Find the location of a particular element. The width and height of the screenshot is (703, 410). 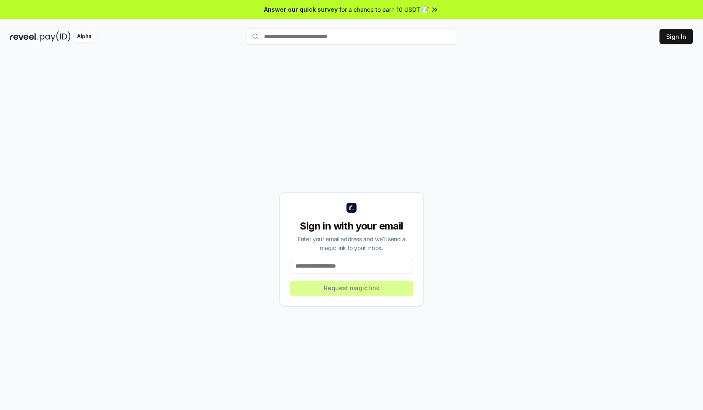

span: Answer our quick survey is located at coordinates (301, 9).